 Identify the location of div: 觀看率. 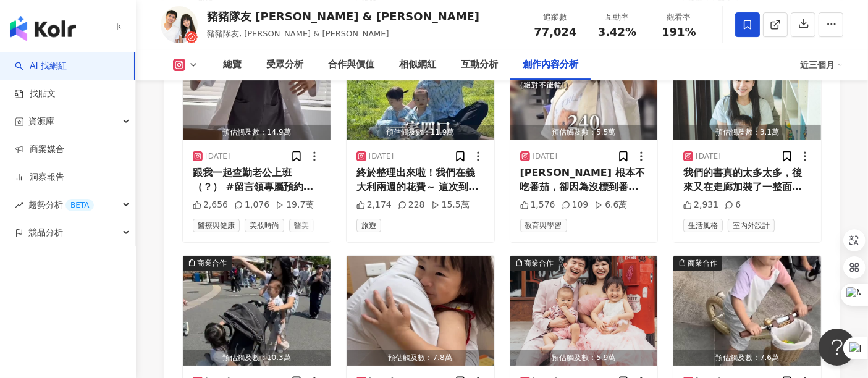
(679, 18).